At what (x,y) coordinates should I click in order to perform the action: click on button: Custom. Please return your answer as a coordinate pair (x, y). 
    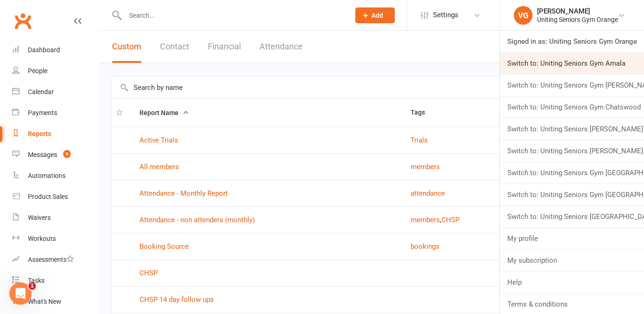
    Looking at the image, I should click on (127, 46).